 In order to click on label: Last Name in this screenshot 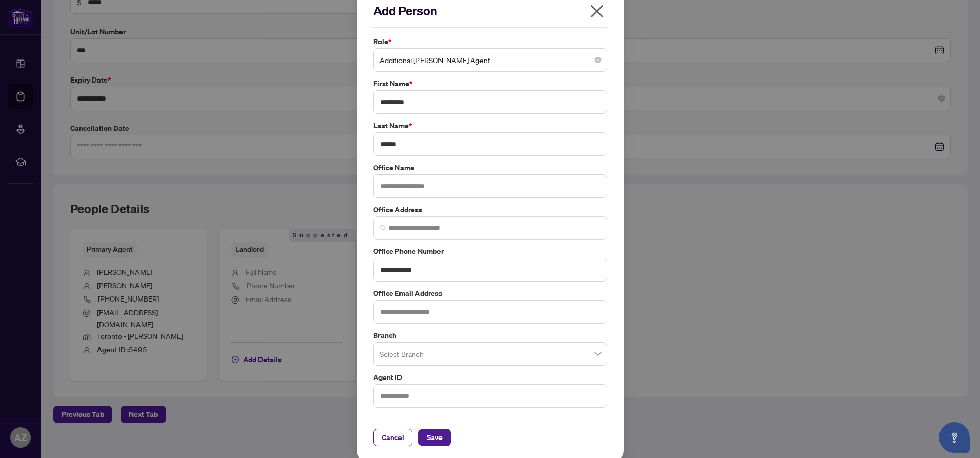, I will do `click(490, 126)`.